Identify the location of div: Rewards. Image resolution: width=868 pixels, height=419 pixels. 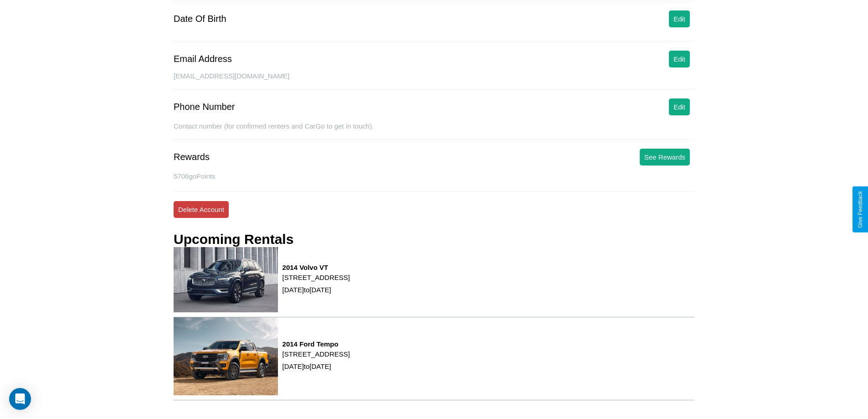
(191, 157).